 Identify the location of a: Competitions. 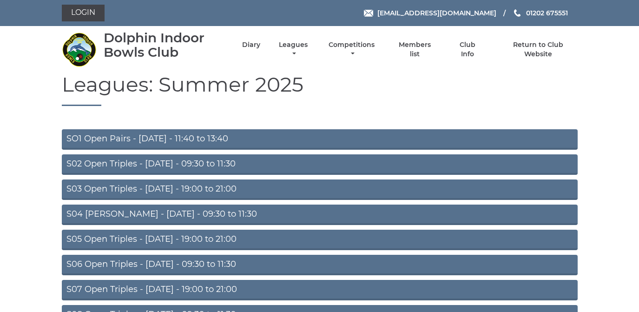
(352, 49).